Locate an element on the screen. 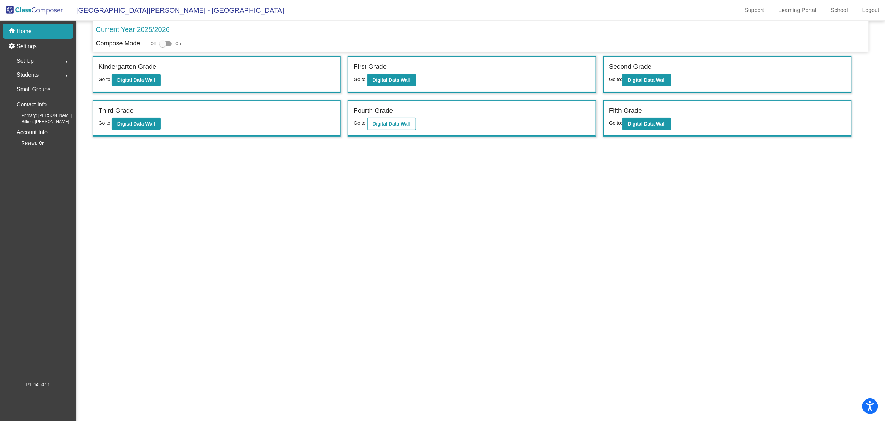 The height and width of the screenshot is (421, 885). p: Home is located at coordinates (24, 31).